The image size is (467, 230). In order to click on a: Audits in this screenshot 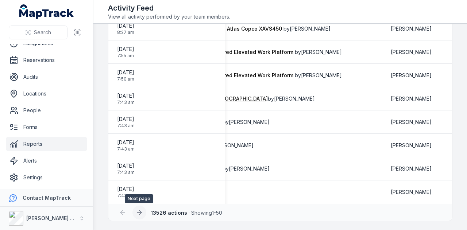, I will do `click(46, 77)`.